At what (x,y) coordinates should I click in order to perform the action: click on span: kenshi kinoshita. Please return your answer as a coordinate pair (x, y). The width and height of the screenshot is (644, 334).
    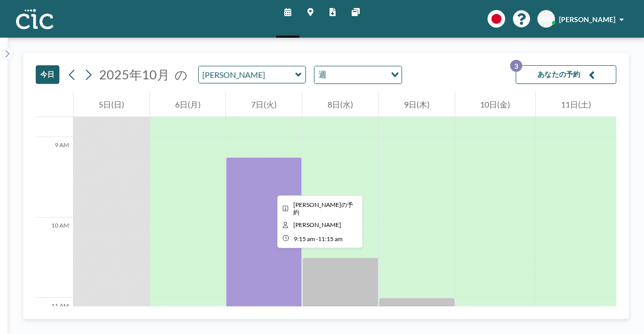
    Looking at the image, I should click on (317, 225).